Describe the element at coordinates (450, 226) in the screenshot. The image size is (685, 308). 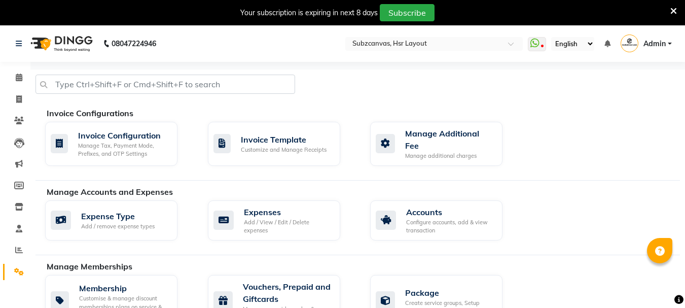
I see `div: Configure accounts, add & view transaction` at that location.